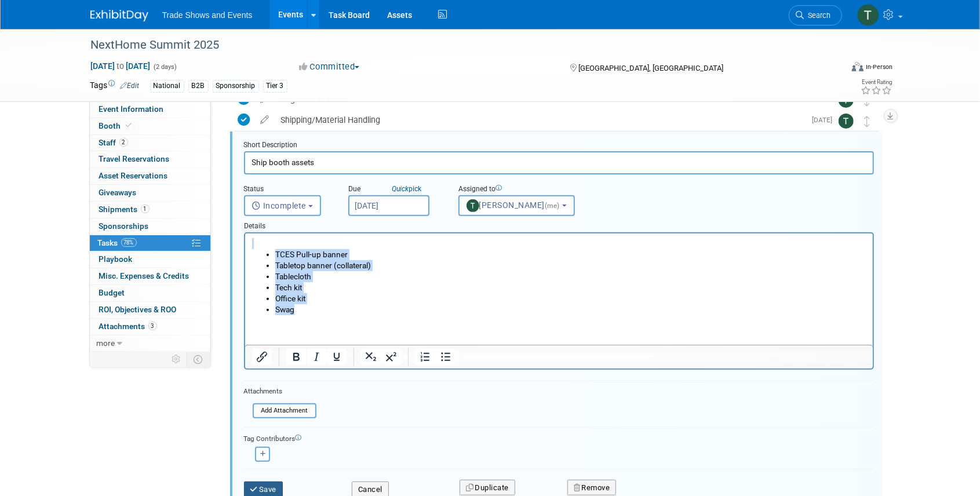 Image resolution: width=980 pixels, height=496 pixels. What do you see at coordinates (540, 120) in the screenshot?
I see `div: Shipping/Material Handling` at bounding box center [540, 120].